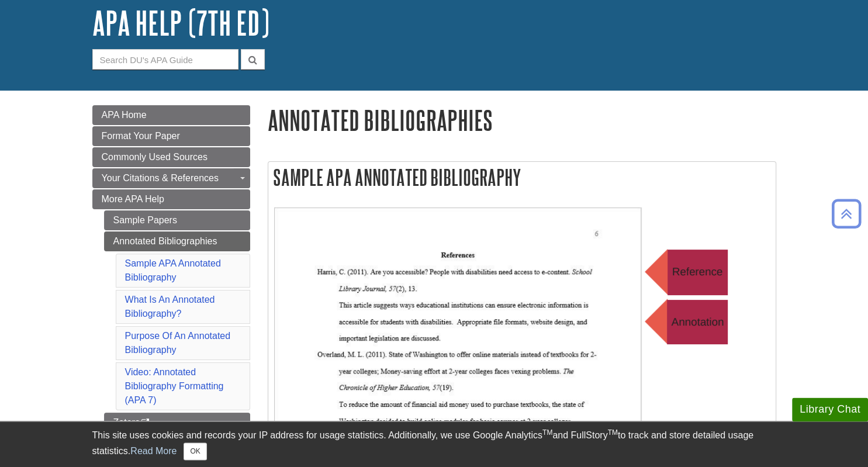 This screenshot has width=868, height=467. I want to click on a: Commonly Used Sources, so click(171, 157).